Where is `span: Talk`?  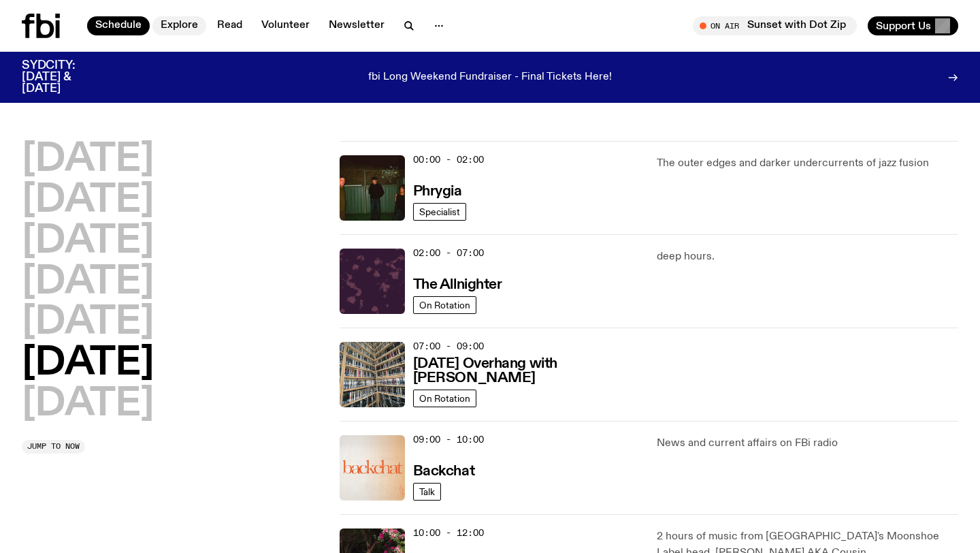 span: Talk is located at coordinates (426, 492).